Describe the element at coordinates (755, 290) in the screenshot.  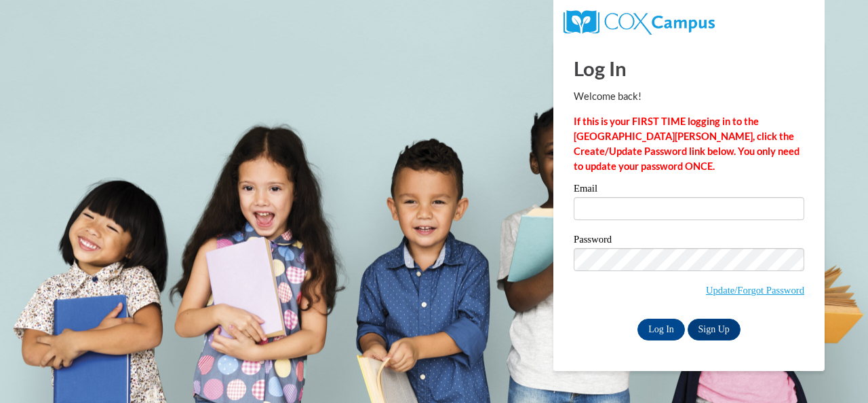
I see `a: Update/Forgot Password` at that location.